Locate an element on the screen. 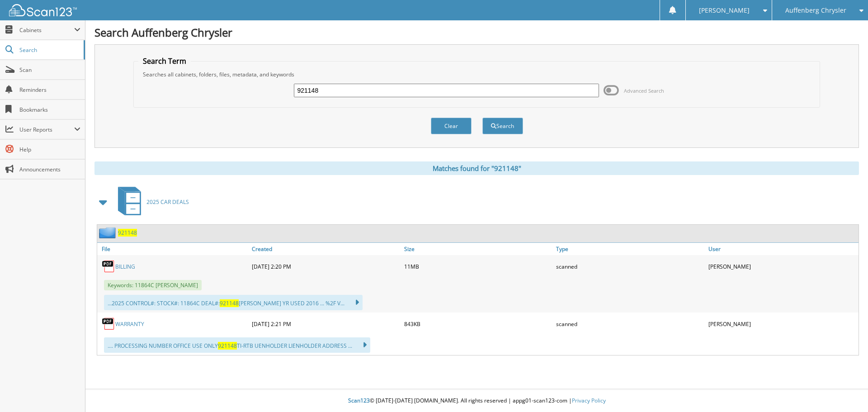 This screenshot has height=412, width=868. a: User is located at coordinates (782, 249).